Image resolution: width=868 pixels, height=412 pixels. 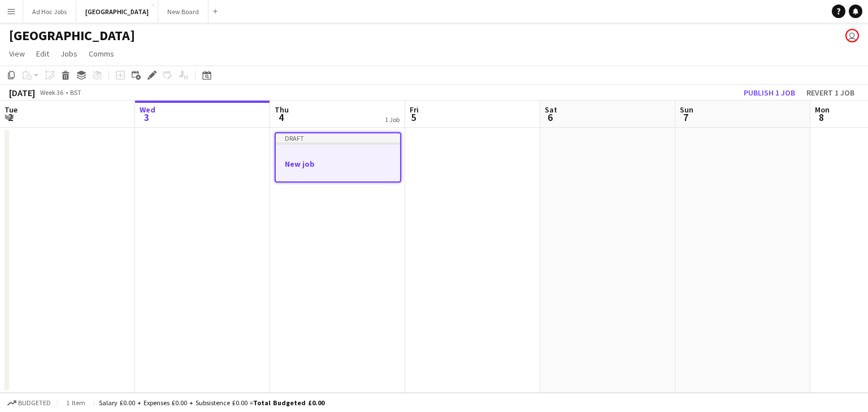 What do you see at coordinates (42, 54) in the screenshot?
I see `span: Edit` at bounding box center [42, 54].